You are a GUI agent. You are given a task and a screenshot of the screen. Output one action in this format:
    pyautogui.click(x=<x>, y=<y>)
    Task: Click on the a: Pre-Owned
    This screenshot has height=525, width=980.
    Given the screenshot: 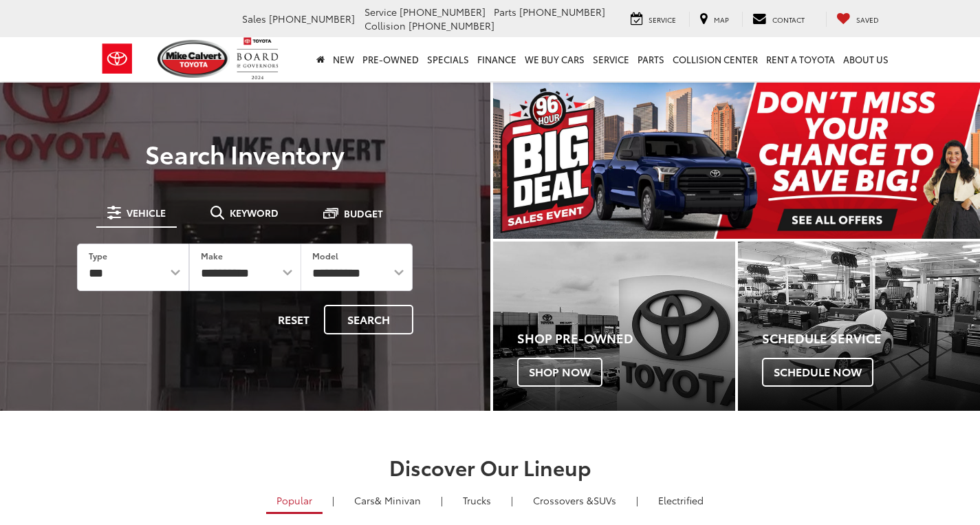 What is the action you would take?
    pyautogui.click(x=391, y=59)
    